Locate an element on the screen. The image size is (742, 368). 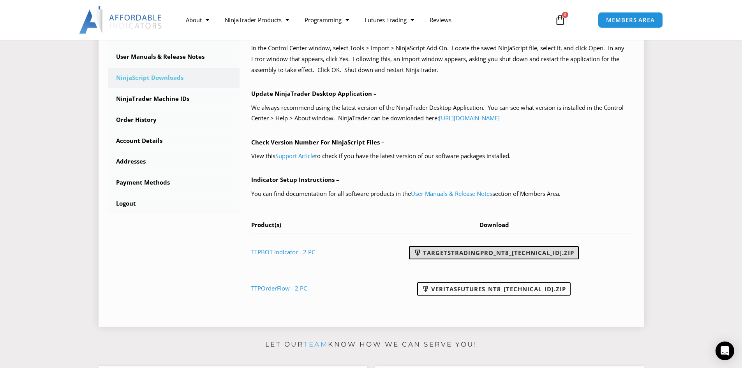
a: Support Article is located at coordinates (295, 156).